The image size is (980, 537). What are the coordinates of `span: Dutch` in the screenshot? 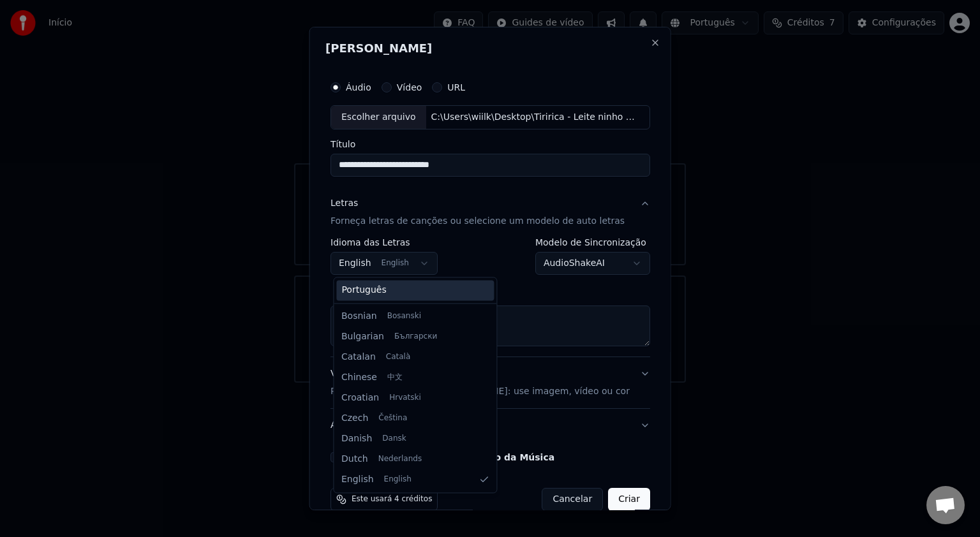 It's located at (354, 459).